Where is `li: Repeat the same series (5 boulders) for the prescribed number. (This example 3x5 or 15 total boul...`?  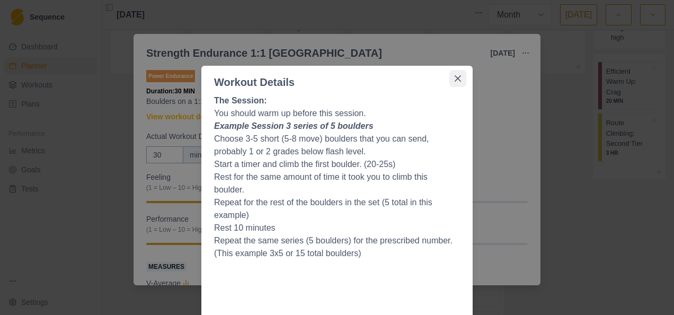
li: Repeat the same series (5 boulders) for the prescribed number. (This example 3x5 or 15 total boul... is located at coordinates (337, 247).